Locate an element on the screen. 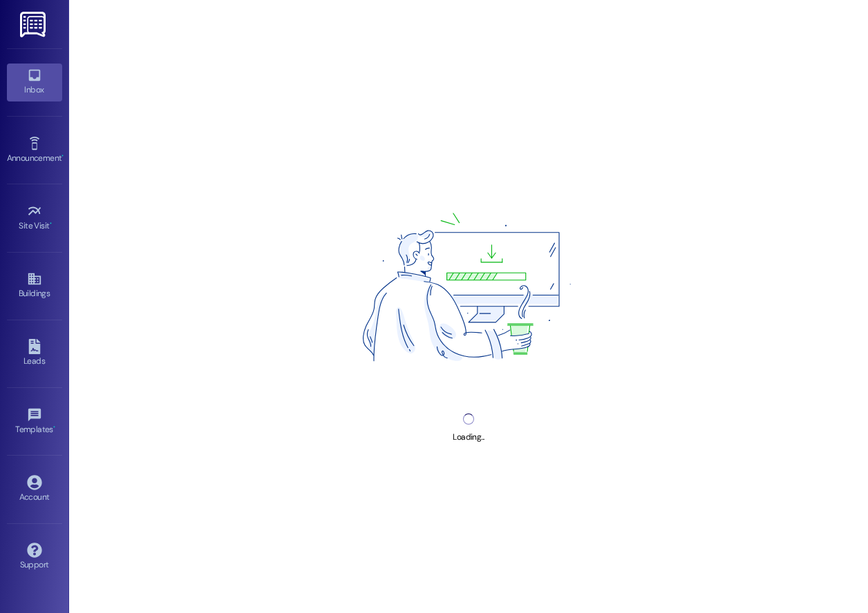 The image size is (868, 613). img: ResiDesk Logo is located at coordinates (34, 24).